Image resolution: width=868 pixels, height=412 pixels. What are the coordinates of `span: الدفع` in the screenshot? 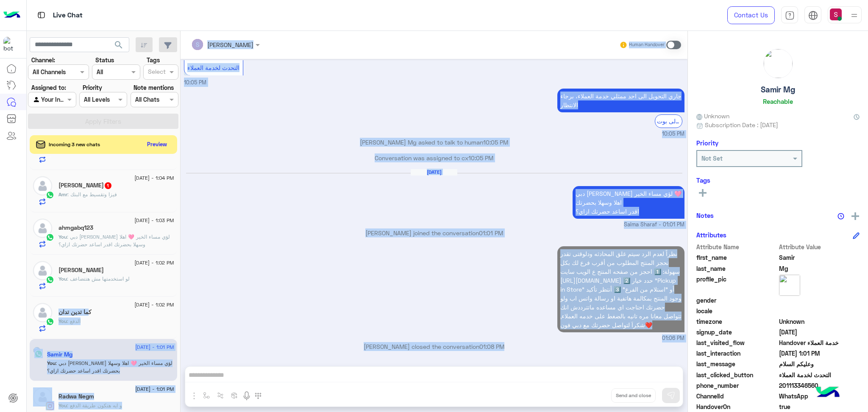 It's located at (74, 321).